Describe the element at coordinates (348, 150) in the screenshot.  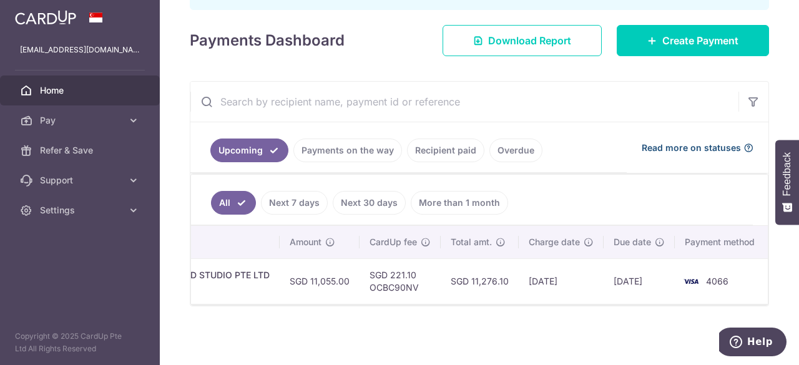
I see `a: Payments on the way` at that location.